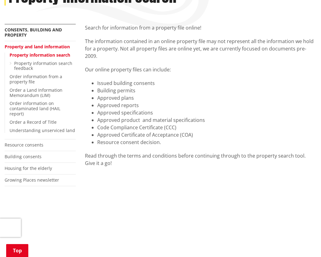 The image size is (321, 257). I want to click on li: Approved specifications, so click(207, 113).